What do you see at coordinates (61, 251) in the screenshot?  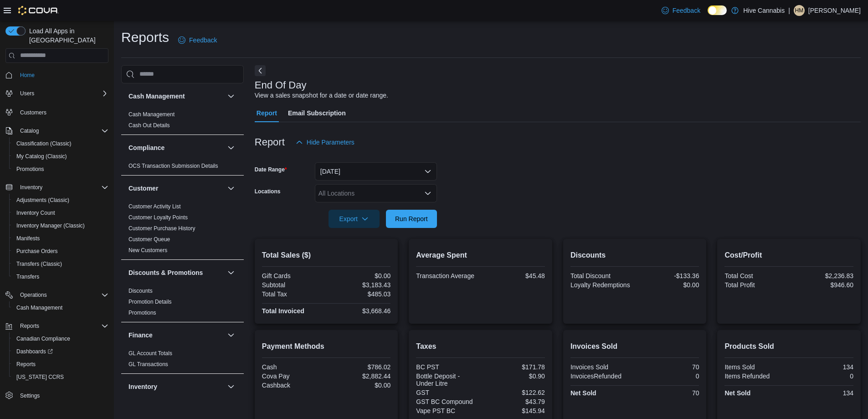 I see `span: Purchase Orders` at bounding box center [61, 251].